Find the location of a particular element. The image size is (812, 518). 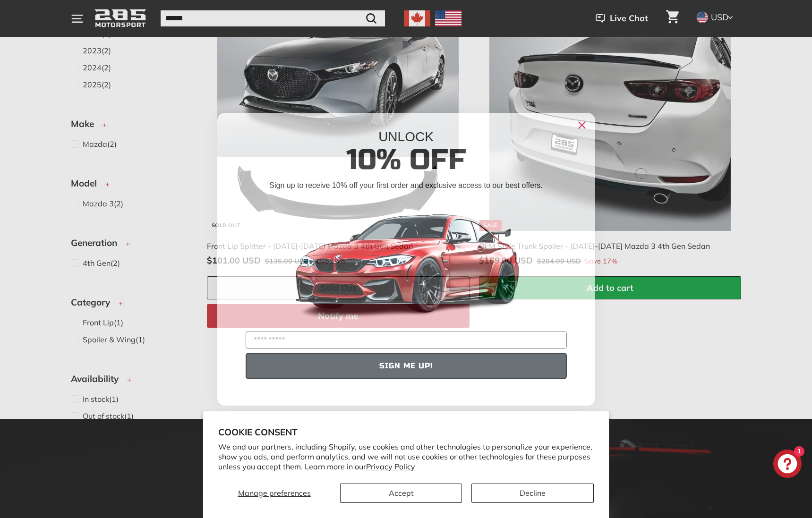

button: Accept is located at coordinates (401, 493).